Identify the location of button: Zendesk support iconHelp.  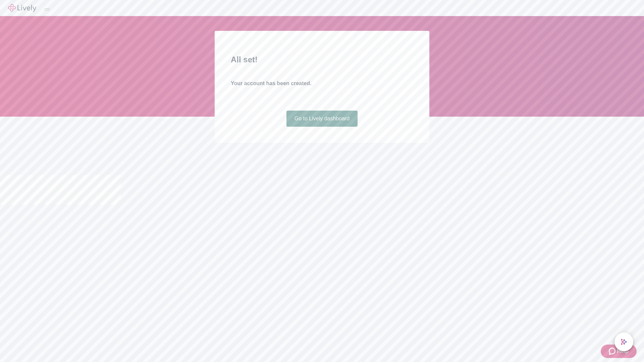
(618, 351).